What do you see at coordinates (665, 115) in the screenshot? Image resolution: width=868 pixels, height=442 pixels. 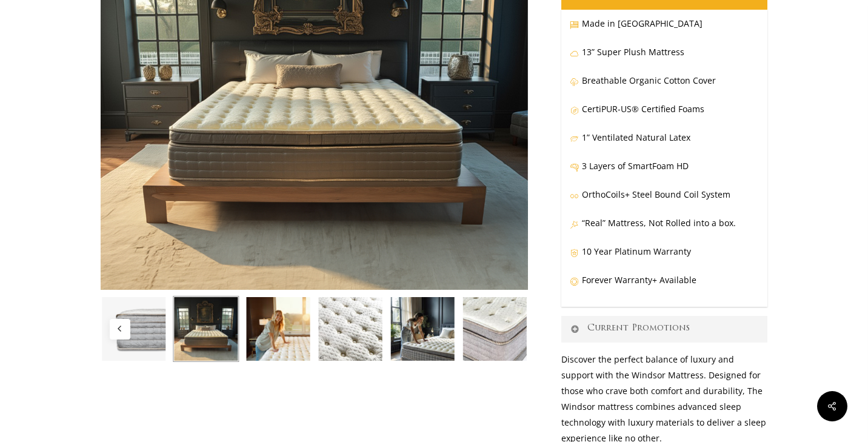 I see `p: CertiPUR-US® Certified Foams` at bounding box center [665, 115].